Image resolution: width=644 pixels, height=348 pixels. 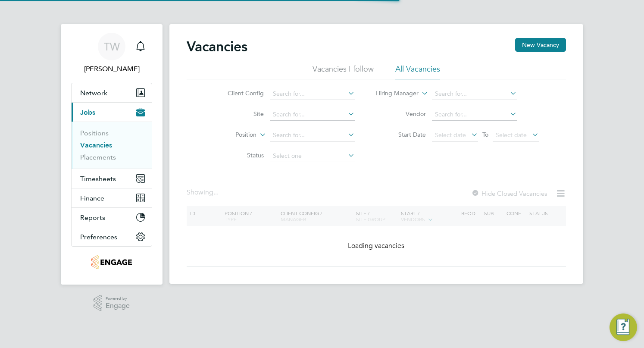 I want to click on span: Reports, so click(x=93, y=217).